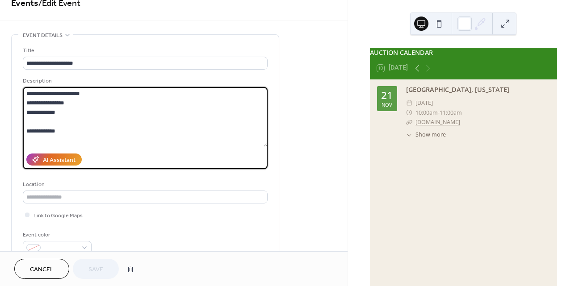 The width and height of the screenshot is (579, 286). I want to click on span: Event details, so click(42, 35).